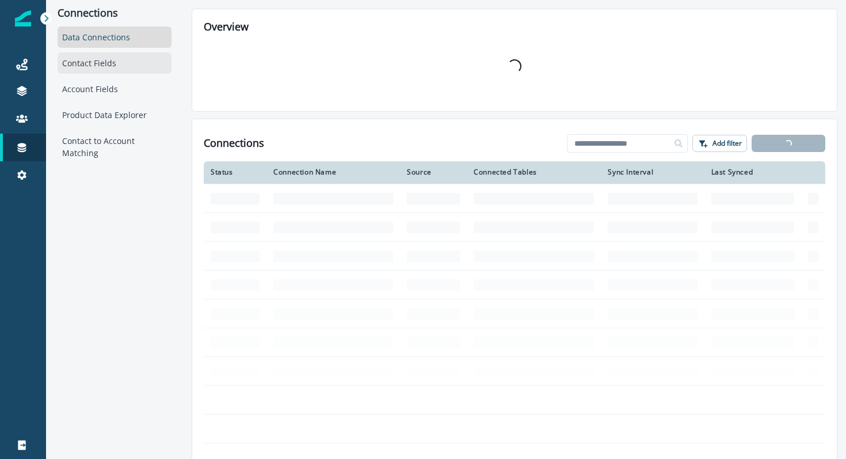 The width and height of the screenshot is (846, 459). Describe the element at coordinates (234, 143) in the screenshot. I see `h1: Connections` at that location.